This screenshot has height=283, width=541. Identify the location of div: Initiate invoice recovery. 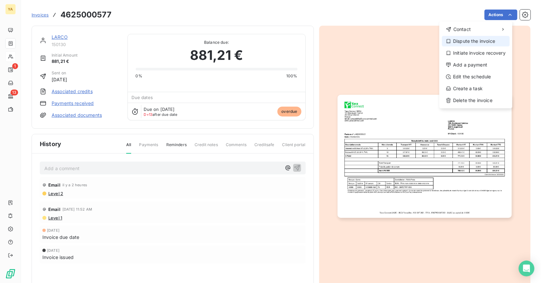
(476, 53).